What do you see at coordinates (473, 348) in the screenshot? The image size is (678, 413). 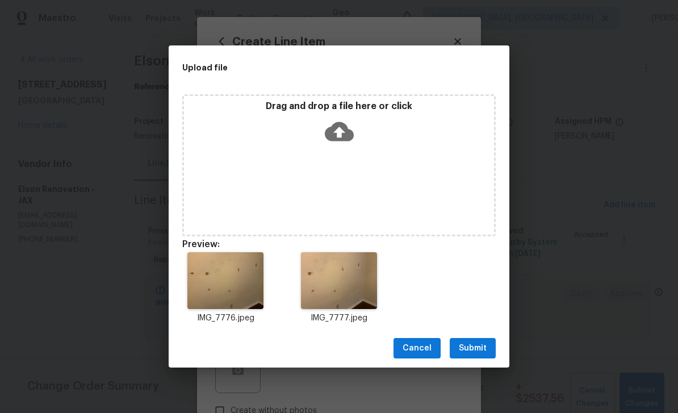 I see `button: Submit` at bounding box center [473, 348].